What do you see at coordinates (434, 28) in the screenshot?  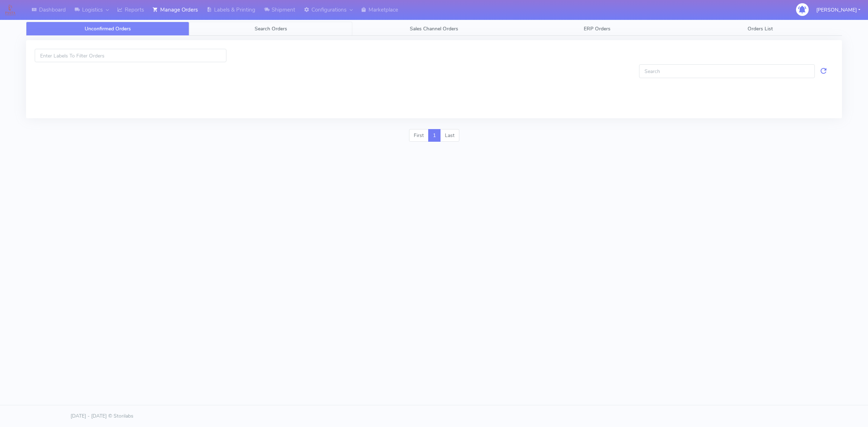 I see `ul: Tabs` at bounding box center [434, 28].